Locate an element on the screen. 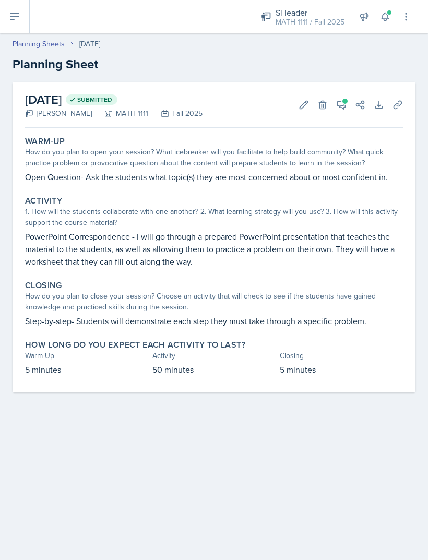 The image size is (428, 560). label: Closing is located at coordinates (43, 285).